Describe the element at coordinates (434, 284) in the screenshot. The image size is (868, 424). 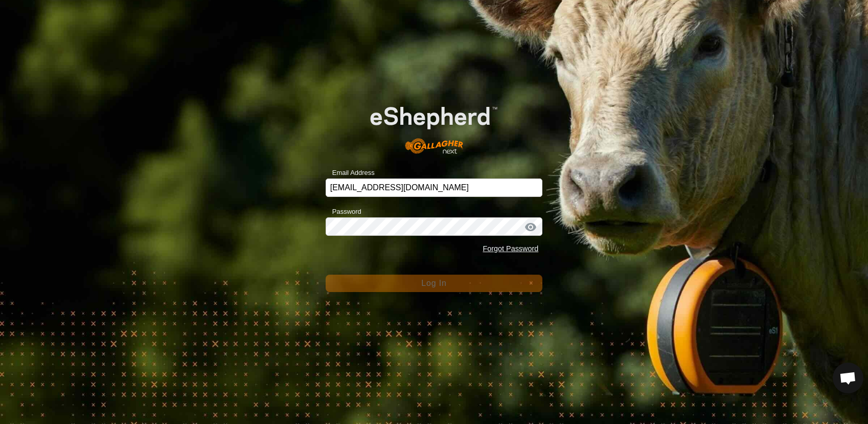
I see `button: Log In` at that location.